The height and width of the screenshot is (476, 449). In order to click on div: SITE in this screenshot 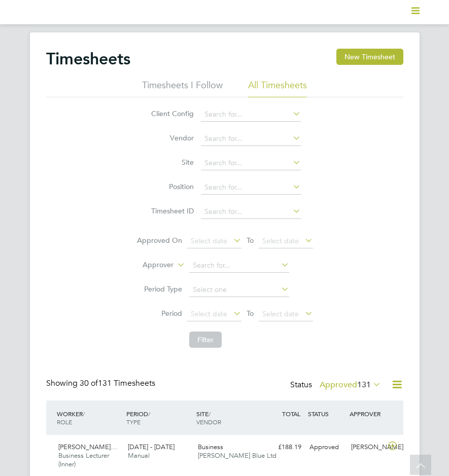, I will do `click(229, 418)`.